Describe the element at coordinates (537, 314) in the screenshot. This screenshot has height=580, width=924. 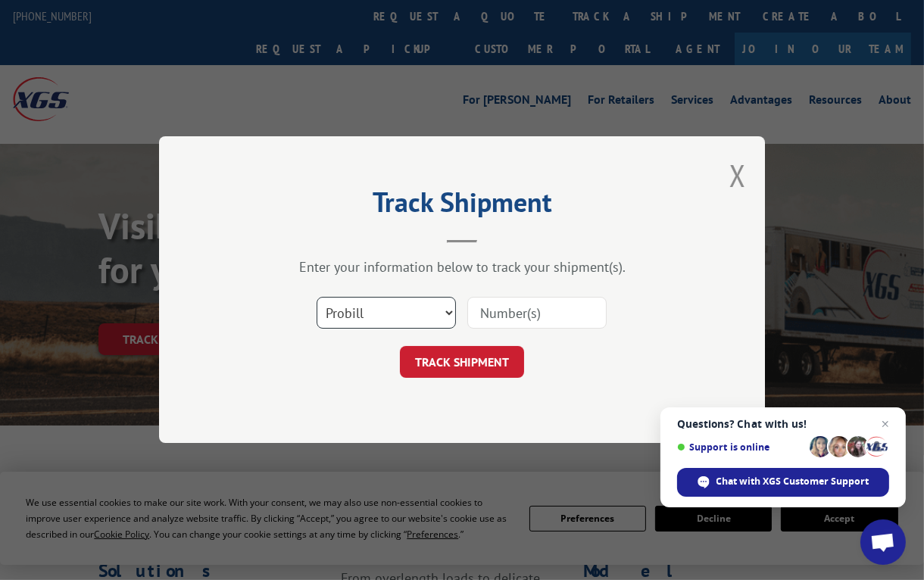
I see `input: Number(s)` at that location.